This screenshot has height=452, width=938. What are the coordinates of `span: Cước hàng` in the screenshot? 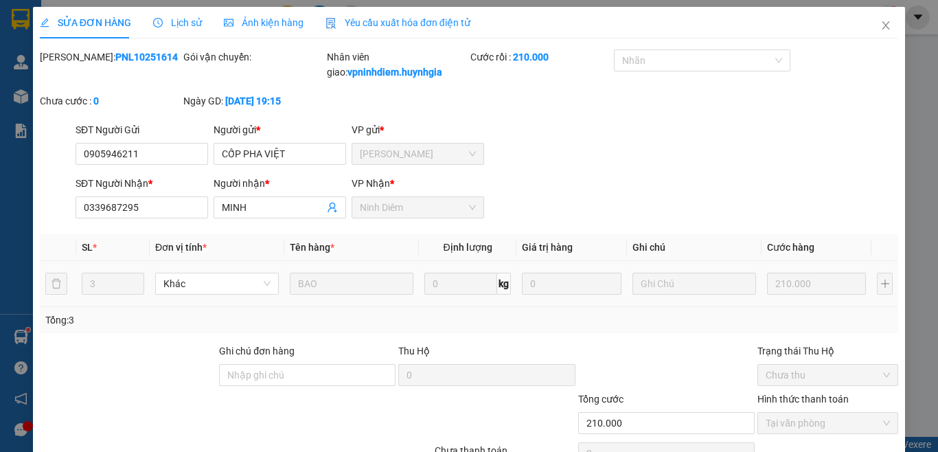 It's located at (791, 247).